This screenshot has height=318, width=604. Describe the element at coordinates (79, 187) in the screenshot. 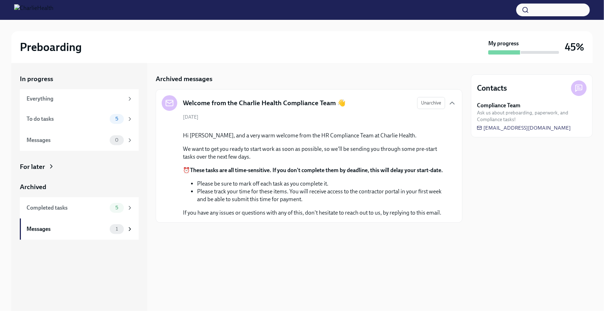

I see `div: Archived` at that location.